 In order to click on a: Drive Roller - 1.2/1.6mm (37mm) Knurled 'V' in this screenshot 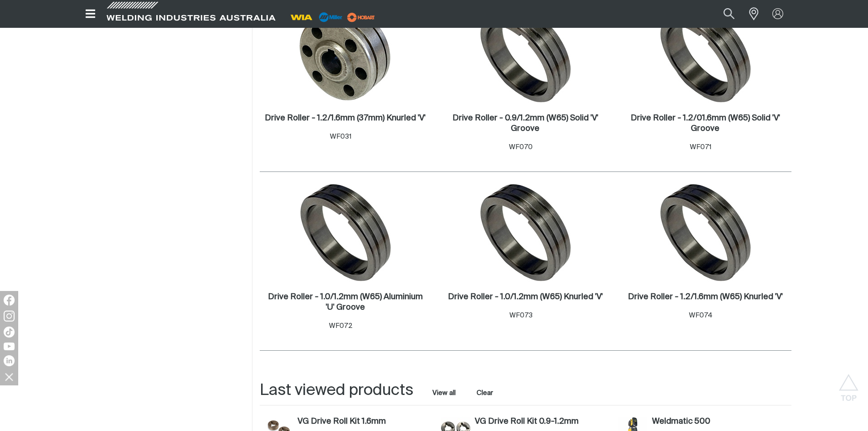, I will do `click(345, 118)`.